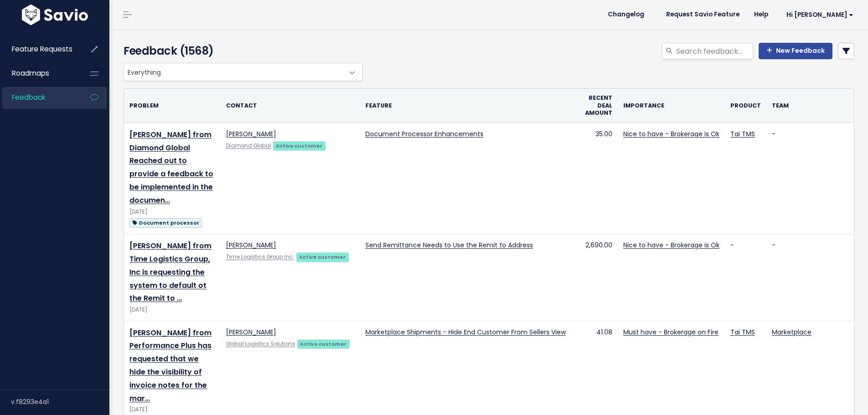 The image size is (868, 415). What do you see at coordinates (42, 49) in the screenshot?
I see `span: Feature Requests` at bounding box center [42, 49].